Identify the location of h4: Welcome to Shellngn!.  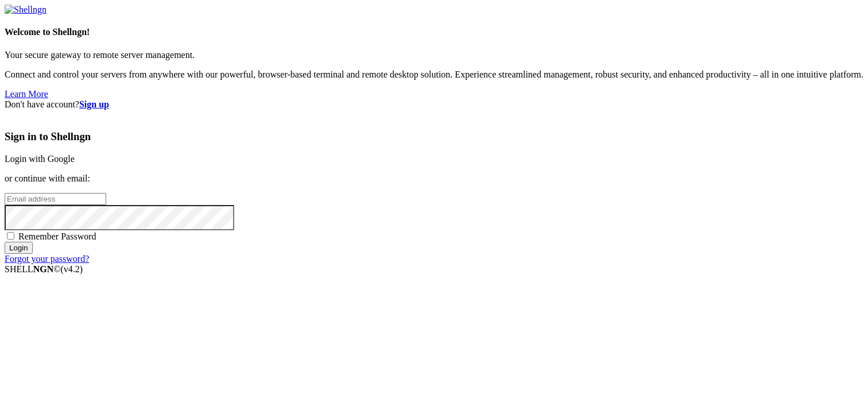
(434, 32).